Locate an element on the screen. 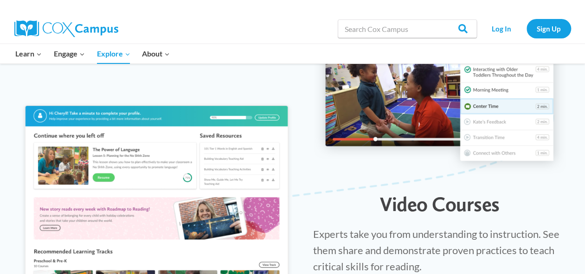 Image resolution: width=585 pixels, height=274 pixels. img: course-video-preview is located at coordinates (439, 97).